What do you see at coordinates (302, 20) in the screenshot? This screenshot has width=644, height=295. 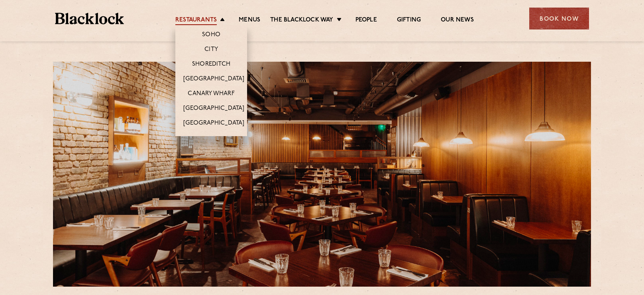 I see `a: The Blacklock Way` at bounding box center [302, 20].